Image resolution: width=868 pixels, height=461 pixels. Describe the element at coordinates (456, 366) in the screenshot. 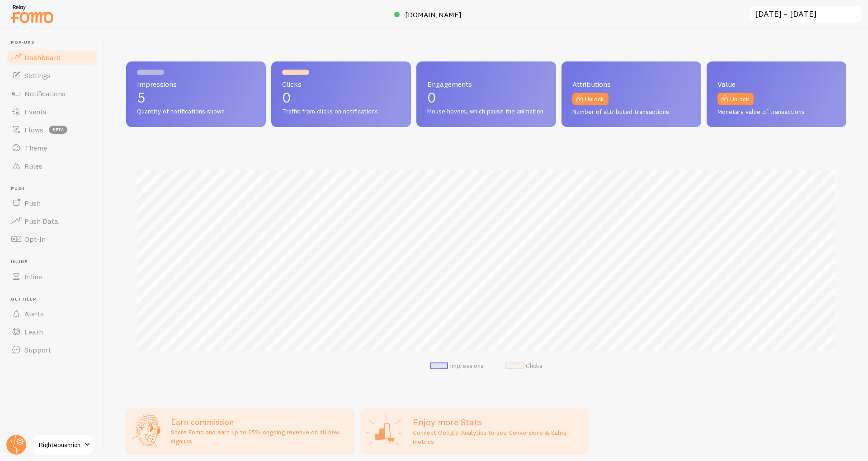

I see `li: Impressions` at that location.